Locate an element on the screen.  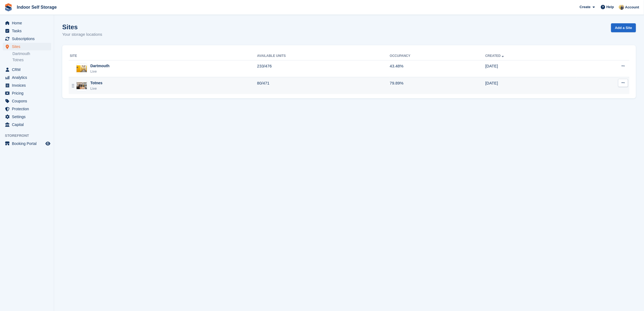
img: Image of Dartmouth site is located at coordinates (82, 68).